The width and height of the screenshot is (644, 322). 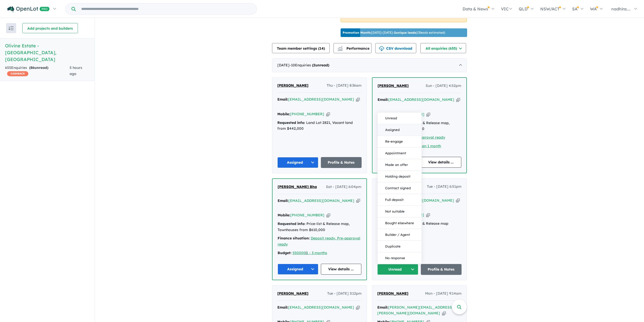 I want to click on img: sort.svg, so click(x=11, y=28).